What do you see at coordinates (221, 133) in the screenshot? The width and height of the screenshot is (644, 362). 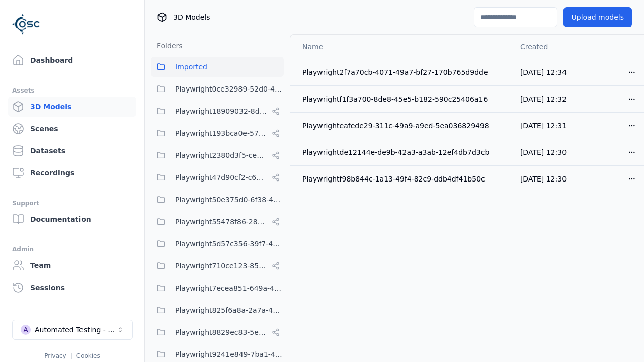 I see `span: Playwright193bca0e-57fa-418d-8ea9-45122e711dc7` at bounding box center [221, 133].